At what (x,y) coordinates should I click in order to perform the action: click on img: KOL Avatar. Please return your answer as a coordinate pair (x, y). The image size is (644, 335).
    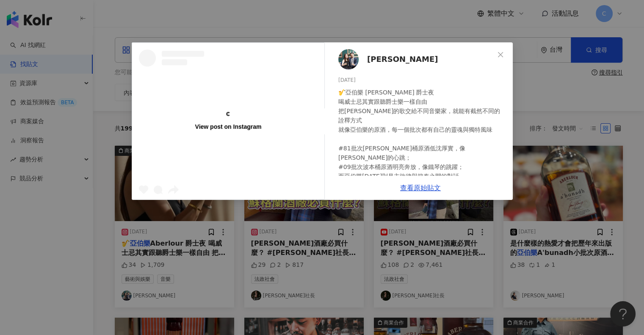
    Looking at the image, I should click on (348, 59).